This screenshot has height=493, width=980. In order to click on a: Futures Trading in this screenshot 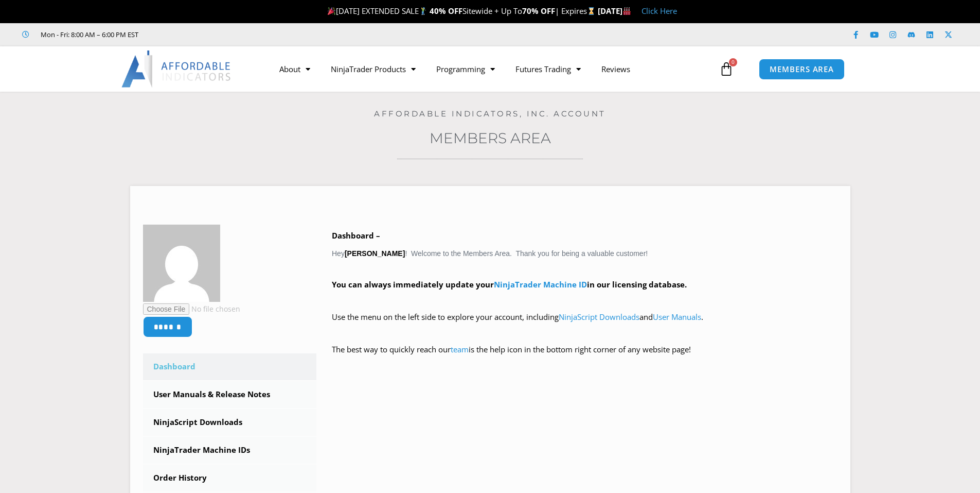, I will do `click(548, 69)`.